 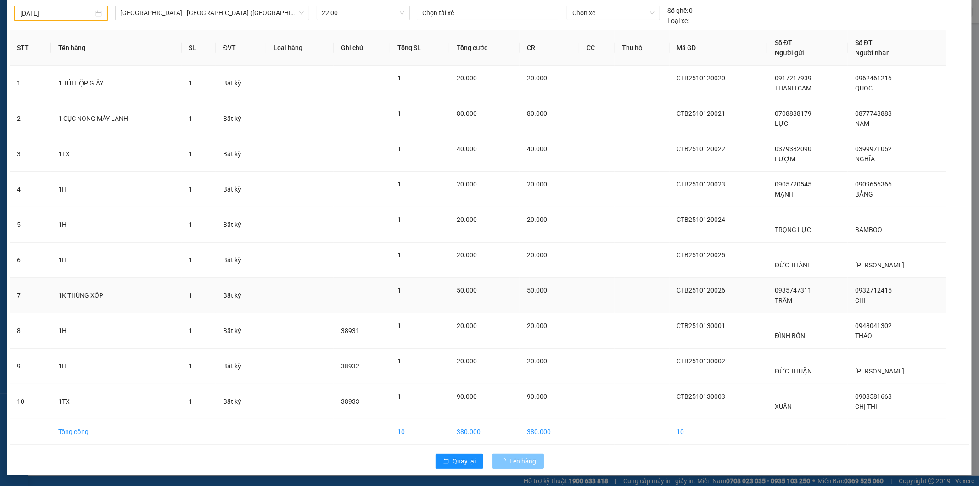 What do you see at coordinates (446, 461) in the screenshot?
I see `span: rollback` at bounding box center [446, 461].